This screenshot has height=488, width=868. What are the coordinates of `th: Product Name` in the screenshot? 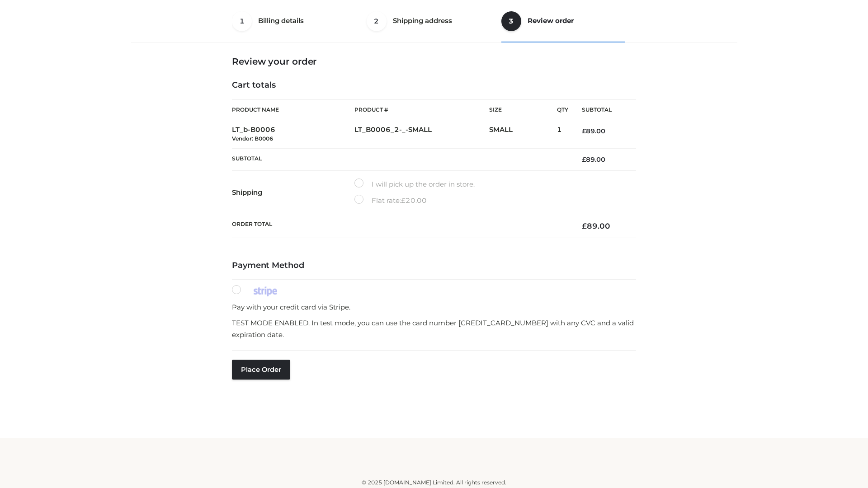 It's located at (293, 110).